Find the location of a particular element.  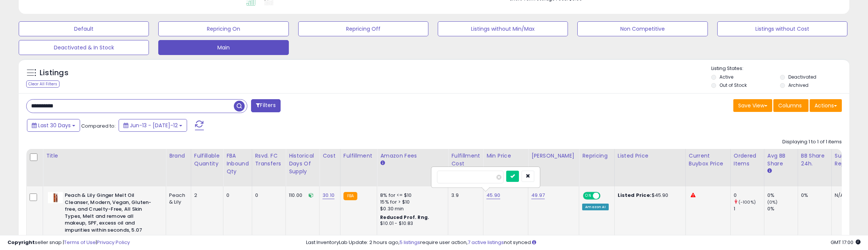

b: Listed Price: is located at coordinates (635, 195).